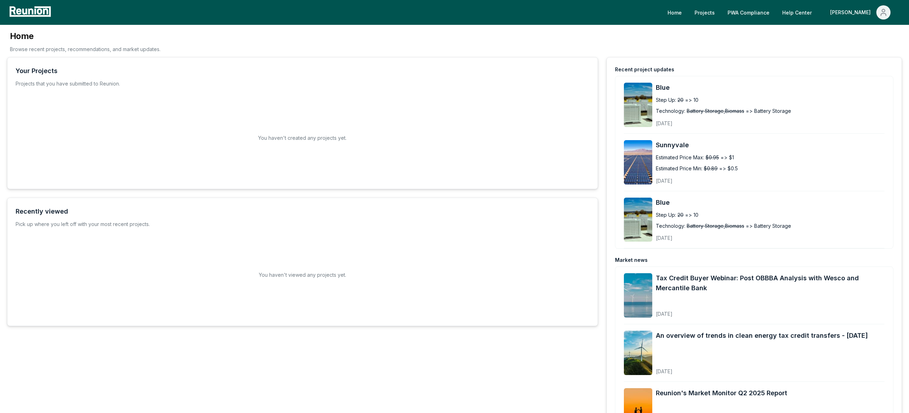 This screenshot has width=909, height=413. Describe the element at coordinates (638, 353) in the screenshot. I see `img: An overview of trends in clean energy tax credit transfers - August 2025` at that location.